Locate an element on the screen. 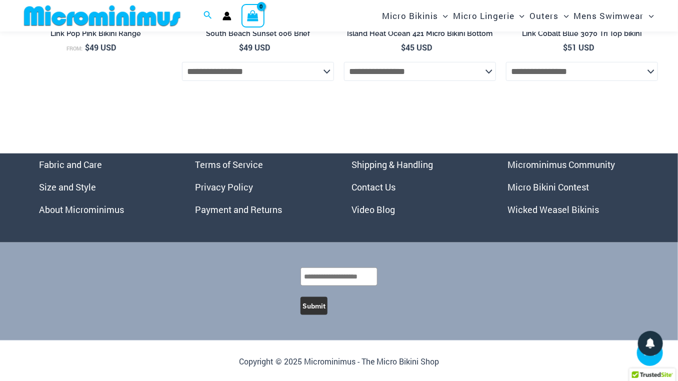 This screenshot has width=678, height=381. a: Account icon link is located at coordinates (227, 16).